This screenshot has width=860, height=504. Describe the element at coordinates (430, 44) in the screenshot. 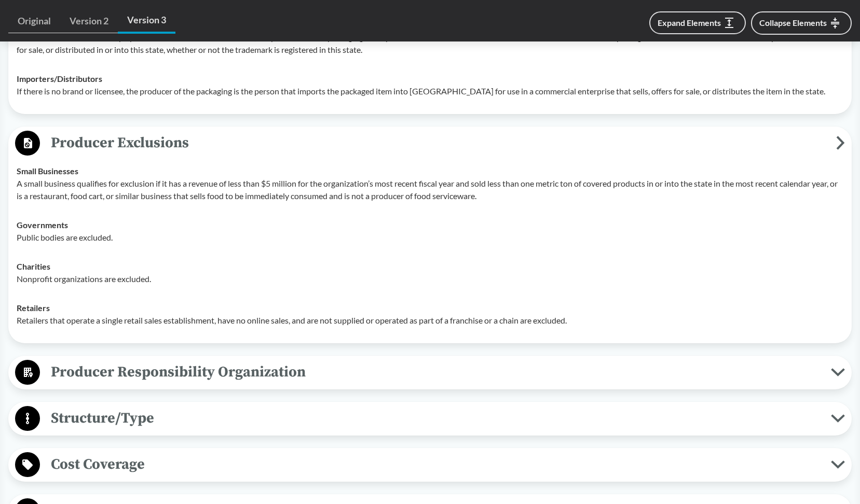

I see `p: If the item is manufactured by a person other than the brand owner, the producer of the packaging...` at that location.